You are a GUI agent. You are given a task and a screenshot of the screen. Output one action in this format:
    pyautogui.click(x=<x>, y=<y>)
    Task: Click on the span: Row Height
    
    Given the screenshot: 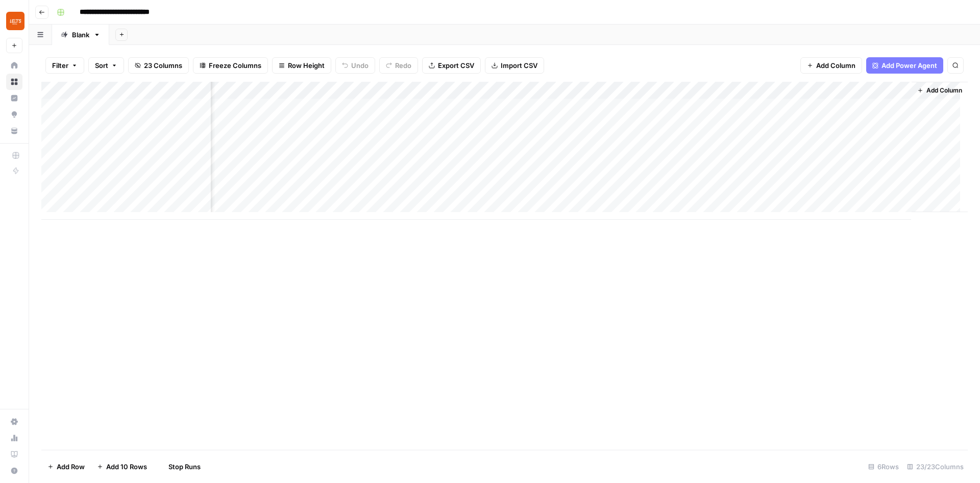 What is the action you would take?
    pyautogui.click(x=306, y=65)
    